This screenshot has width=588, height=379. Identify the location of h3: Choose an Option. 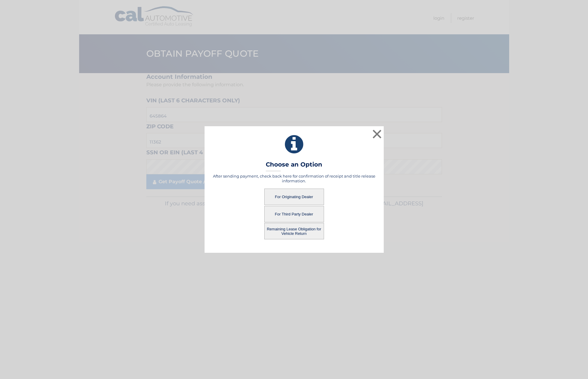
(294, 166).